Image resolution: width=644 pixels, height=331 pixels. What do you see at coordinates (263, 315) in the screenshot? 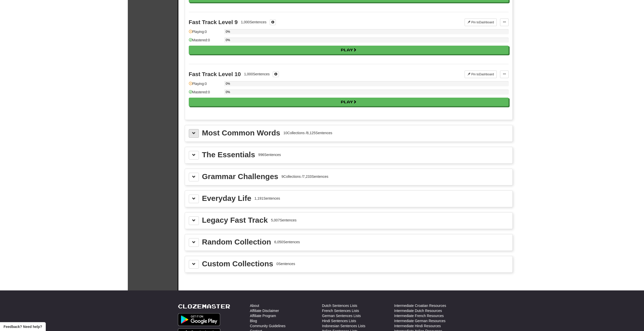
I see `a: Affiliate Program` at bounding box center [263, 315].